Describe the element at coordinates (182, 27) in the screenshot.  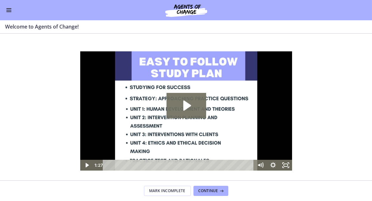
I see `h3: Welcome to Agents of Change!` at that location.